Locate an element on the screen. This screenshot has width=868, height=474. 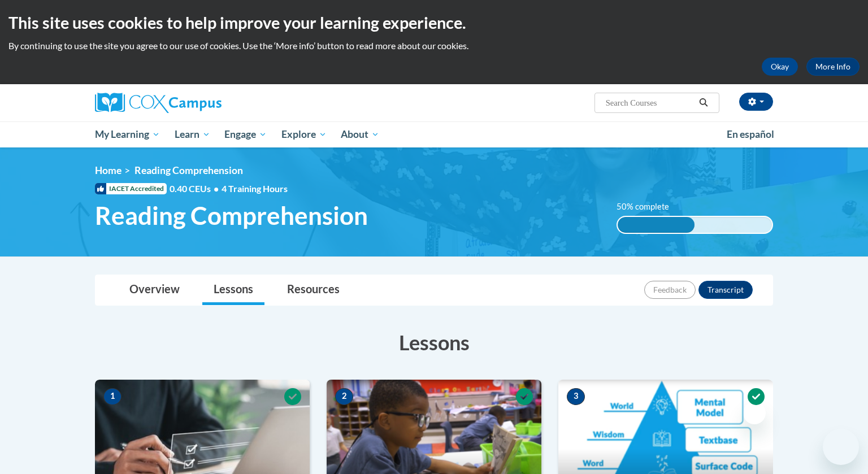
input: Search Courses is located at coordinates (650, 103).